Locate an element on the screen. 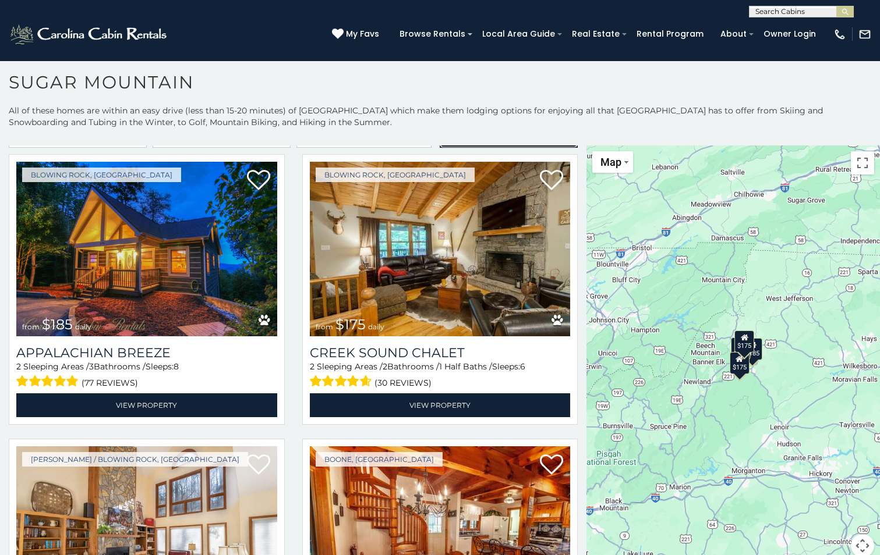 Image resolution: width=880 pixels, height=555 pixels. img: White-1-2.png is located at coordinates (89, 34).